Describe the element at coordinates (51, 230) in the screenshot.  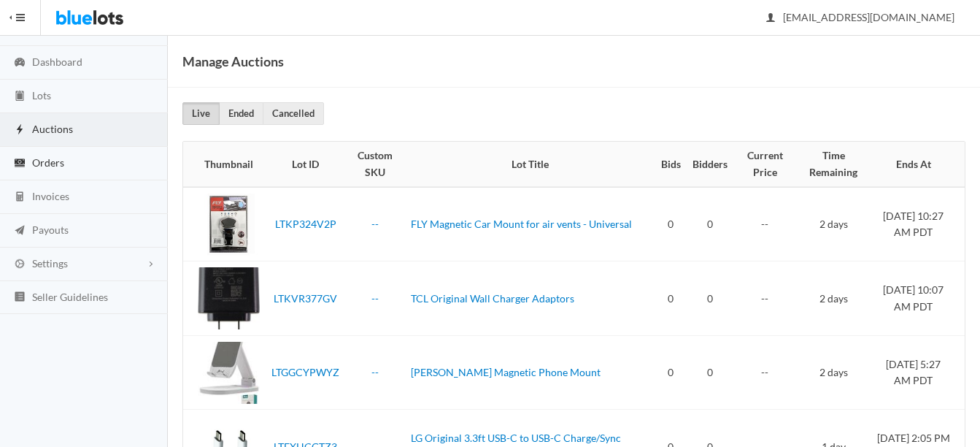
I see `span: Payouts` at that location.